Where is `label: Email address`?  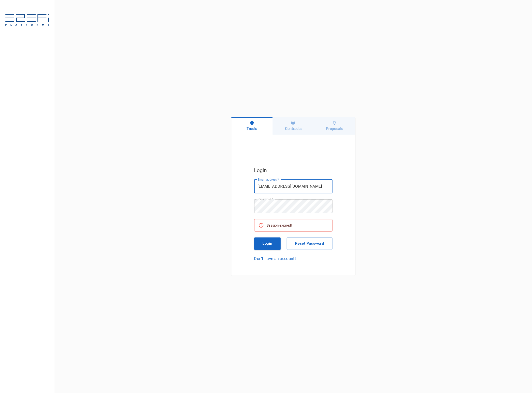 label: Email address is located at coordinates (268, 179).